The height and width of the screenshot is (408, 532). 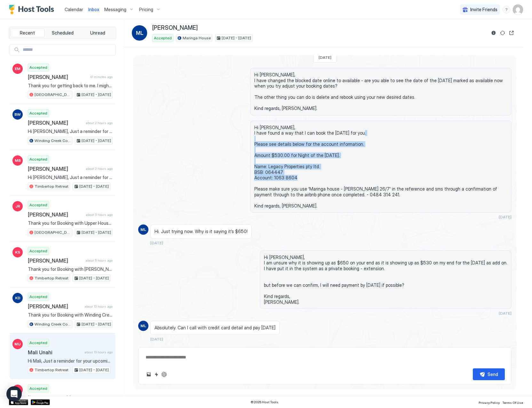 I want to click on span: Thank you for Booking with Upper House! We hope you are looking forward to your stay. Check in an..., so click(x=70, y=223).